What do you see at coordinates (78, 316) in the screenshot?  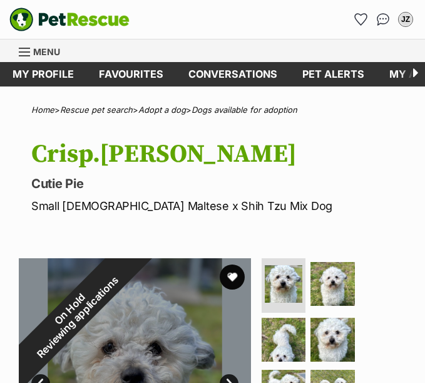 I see `span: Reviewing applications` at bounding box center [78, 316].